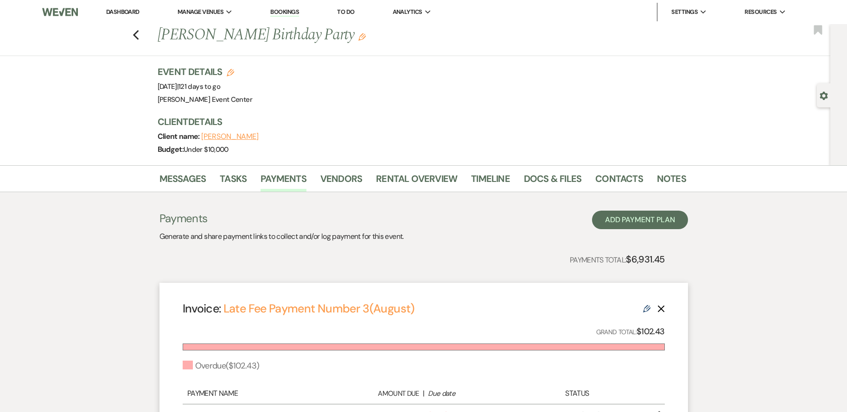 The width and height of the screenshot is (847, 412). I want to click on span: Budget:, so click(171, 149).